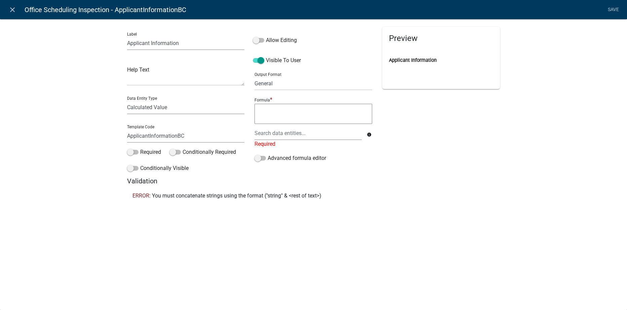 The width and height of the screenshot is (627, 310). Describe the element at coordinates (12, 10) in the screenshot. I see `i: close` at that location.